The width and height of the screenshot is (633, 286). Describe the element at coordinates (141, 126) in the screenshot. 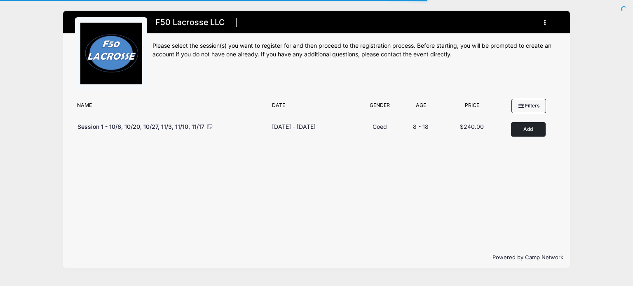

I see `span: Session 1 - 10/6, 10/20, 10/27, 11/3, 11/10, 11/17` at that location.